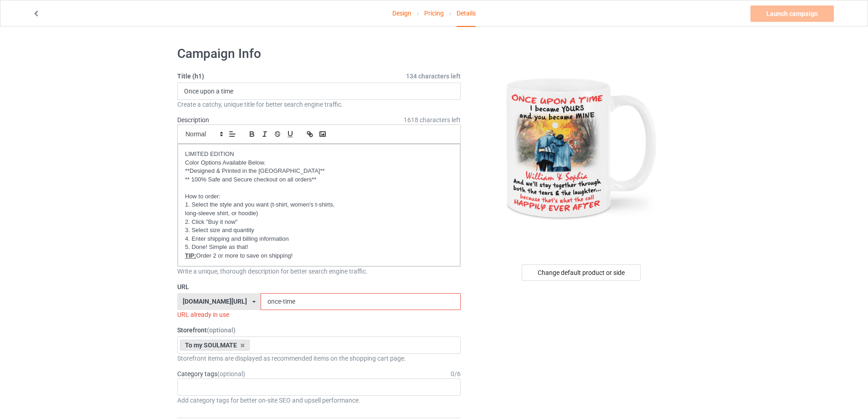 The width and height of the screenshot is (868, 419). What do you see at coordinates (319, 54) in the screenshot?
I see `h1: Campaign Info` at bounding box center [319, 54].